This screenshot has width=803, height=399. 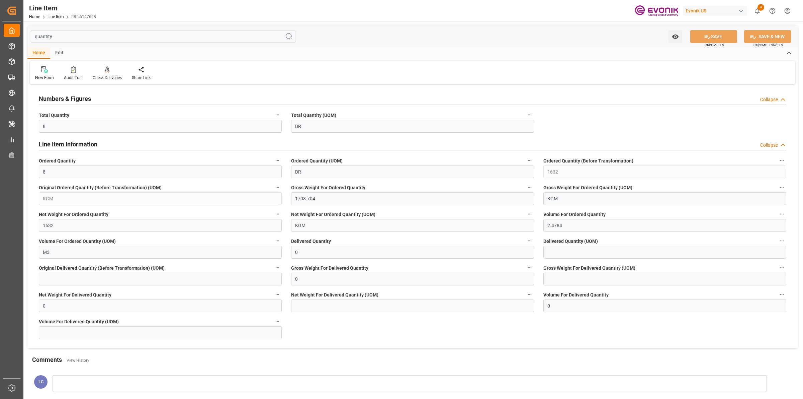 What do you see at coordinates (768, 36) in the screenshot?
I see `button: SAVE & NEW` at bounding box center [768, 36].